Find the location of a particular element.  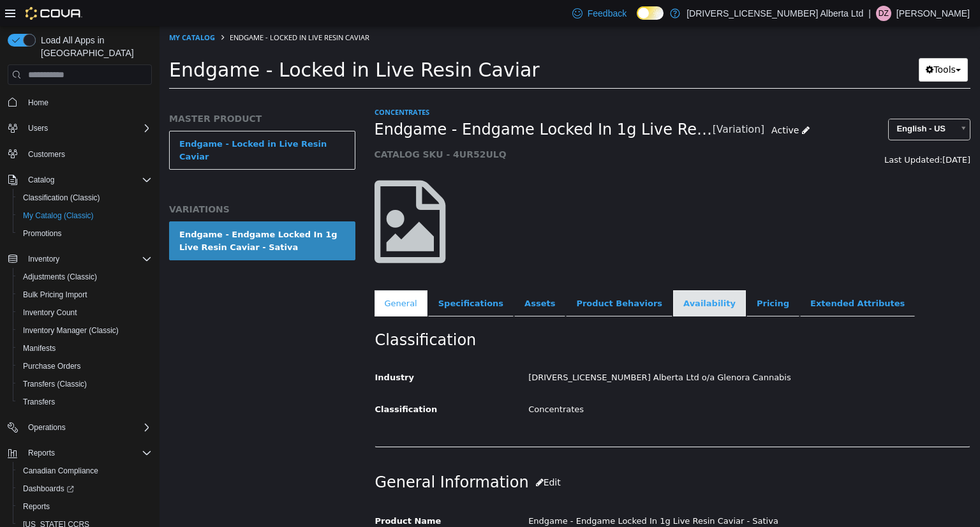

a: Assets is located at coordinates (380, 277).